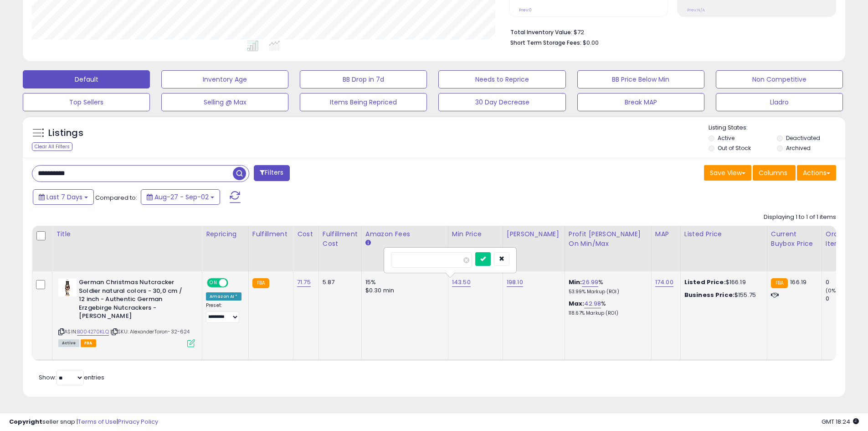  Describe the element at coordinates (363, 80) in the screenshot. I see `button: BB Drop in 7d` at that location.